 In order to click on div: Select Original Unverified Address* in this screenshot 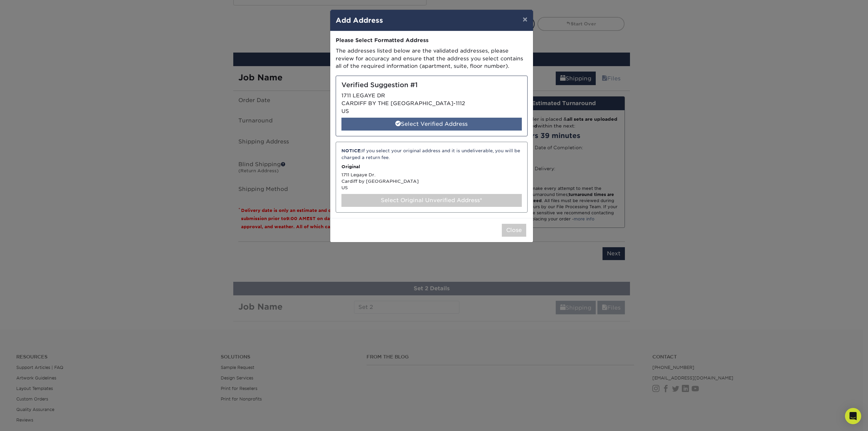, I will do `click(432, 201)`.